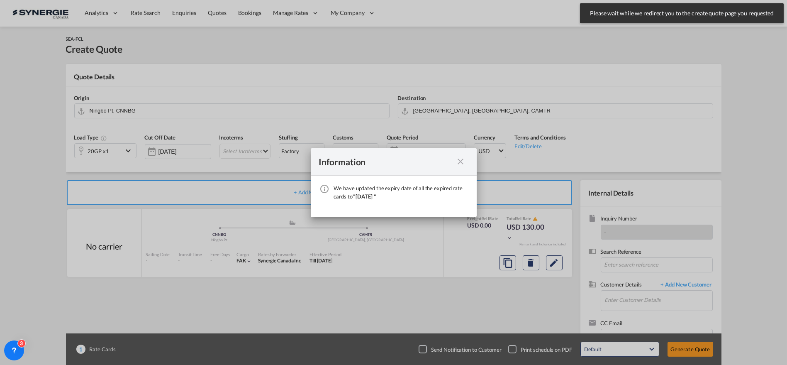  I want to click on md-icon: icon-close fg-AAA8AD cursor, so click(461, 161).